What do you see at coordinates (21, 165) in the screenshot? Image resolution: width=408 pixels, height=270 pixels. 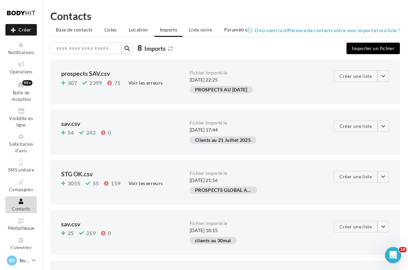 I see `a: SMS unitaire` at bounding box center [21, 165].